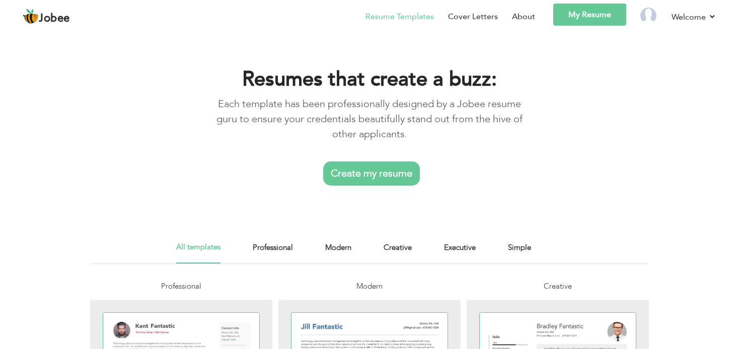 The width and height of the screenshot is (739, 349). What do you see at coordinates (369, 286) in the screenshot?
I see `span: Modern` at bounding box center [369, 286].